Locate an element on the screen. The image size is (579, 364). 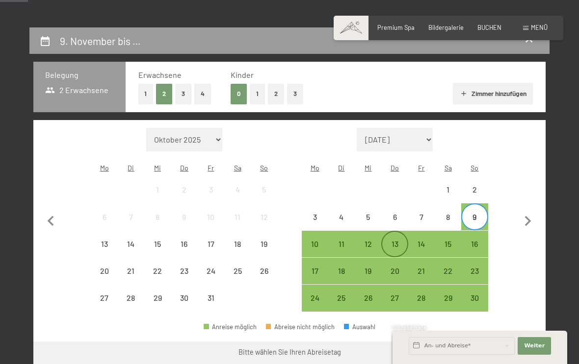
div: Fri Nov 28 2025 is located at coordinates (421, 298).